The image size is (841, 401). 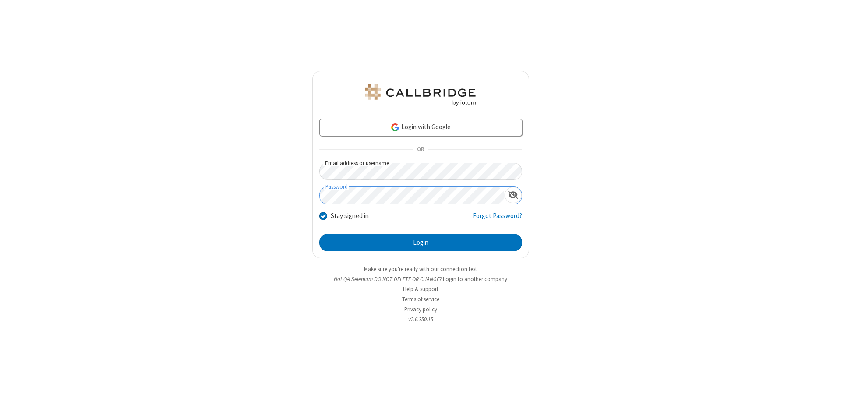 What do you see at coordinates (421, 309) in the screenshot?
I see `a: Privacy policy` at bounding box center [421, 309].